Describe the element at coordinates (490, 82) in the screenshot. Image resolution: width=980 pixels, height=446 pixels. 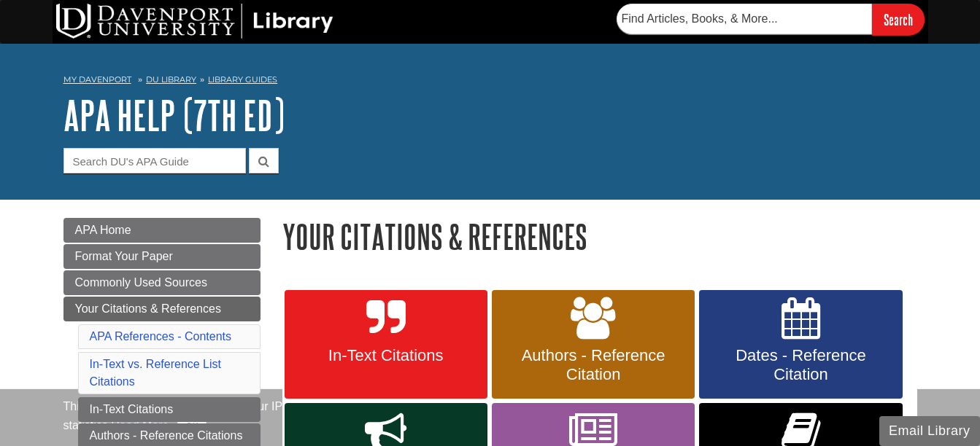
I see `nav: breadcrumb` at that location.